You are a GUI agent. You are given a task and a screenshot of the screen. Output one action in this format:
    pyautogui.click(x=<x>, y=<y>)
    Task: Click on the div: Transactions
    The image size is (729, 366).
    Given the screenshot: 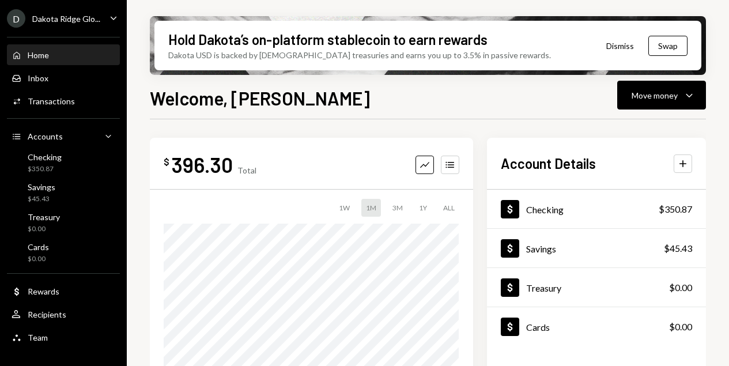 What is the action you would take?
    pyautogui.click(x=51, y=101)
    